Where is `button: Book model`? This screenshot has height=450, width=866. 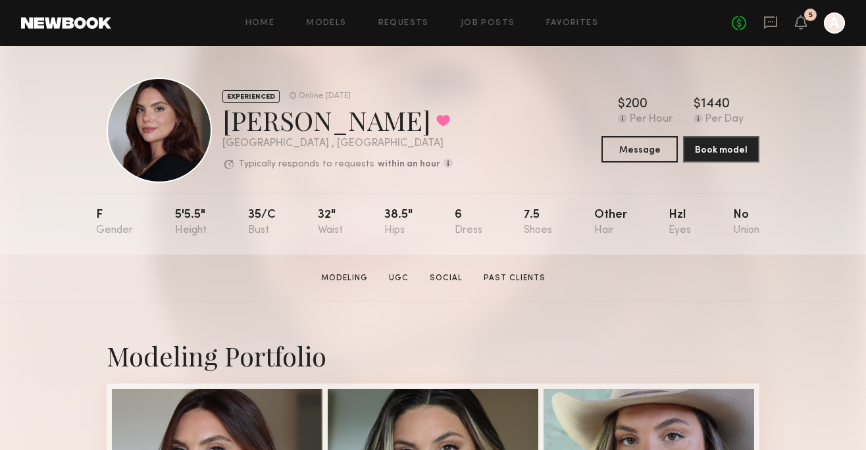
button: Book model is located at coordinates (721, 149).